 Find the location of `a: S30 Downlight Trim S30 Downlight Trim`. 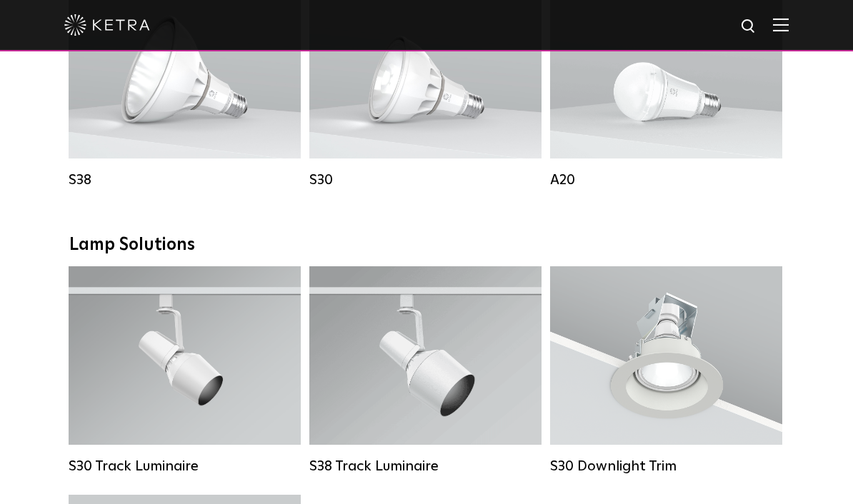

a: S30 Downlight Trim S30 Downlight Trim is located at coordinates (666, 370).